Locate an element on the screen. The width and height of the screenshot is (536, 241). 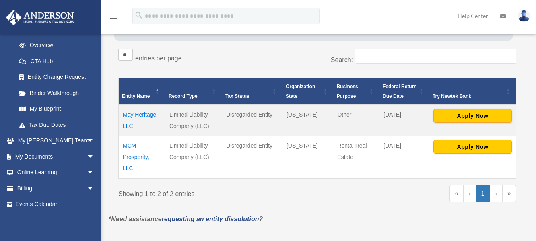
th: Federal Return Due Date: Activate to sort is located at coordinates (405, 92).